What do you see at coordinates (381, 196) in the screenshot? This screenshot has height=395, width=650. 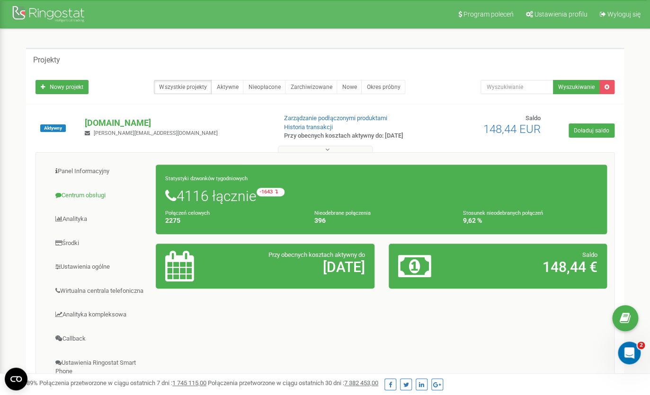 I see `h1: 4116 łącznie` at bounding box center [381, 196].